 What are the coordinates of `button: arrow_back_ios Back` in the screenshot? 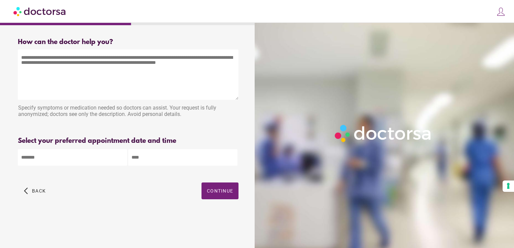 It's located at (35, 191).